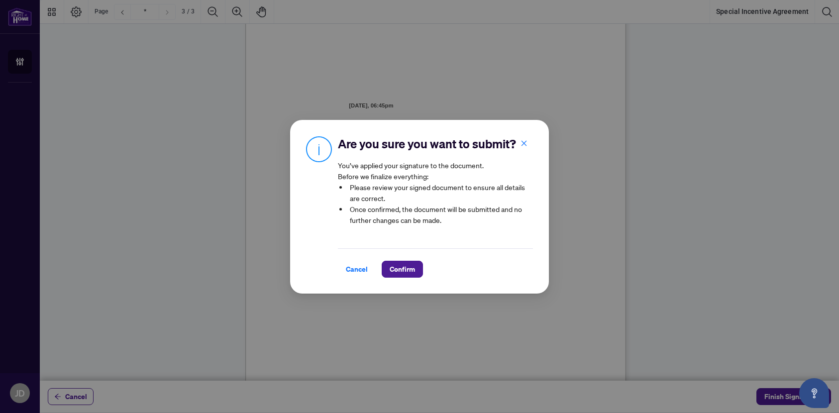 This screenshot has width=839, height=413. What do you see at coordinates (524, 143) in the screenshot?
I see `span: close` at bounding box center [524, 143].